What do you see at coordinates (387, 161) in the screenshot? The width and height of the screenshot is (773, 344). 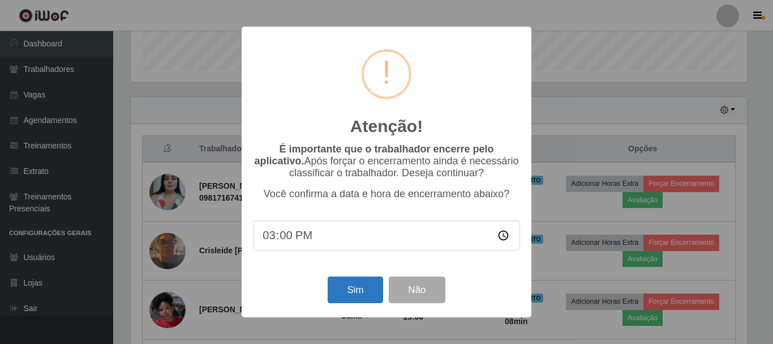 I see `p: Após forçar o encerramento ainda é necessário classificar o trabalhador. Deseja continuar?` at bounding box center [387, 161].